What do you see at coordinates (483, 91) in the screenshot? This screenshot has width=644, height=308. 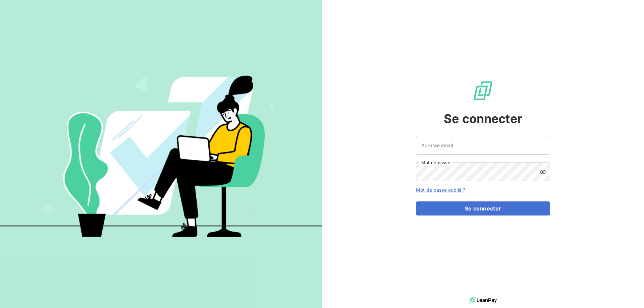 I see `img: Logo LeanPay` at bounding box center [483, 91].